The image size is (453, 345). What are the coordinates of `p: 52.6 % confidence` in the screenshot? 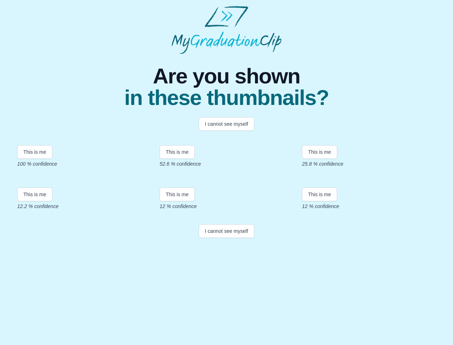 It's located at (226, 164).